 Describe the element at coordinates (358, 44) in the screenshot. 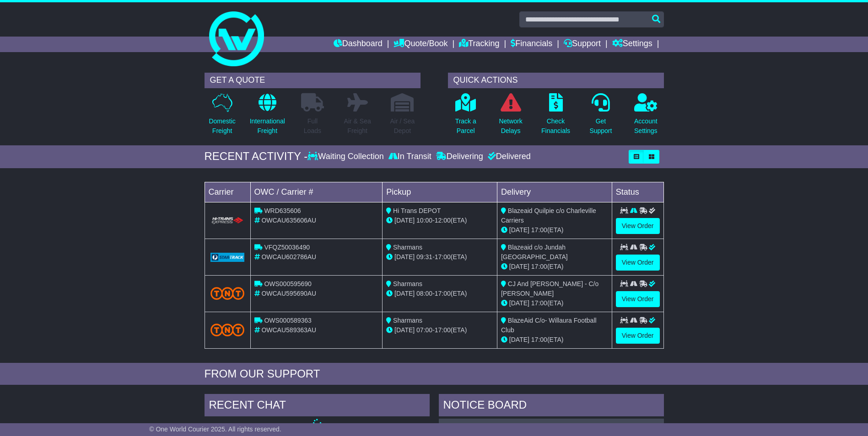

I see `a: Dashboard` at that location.